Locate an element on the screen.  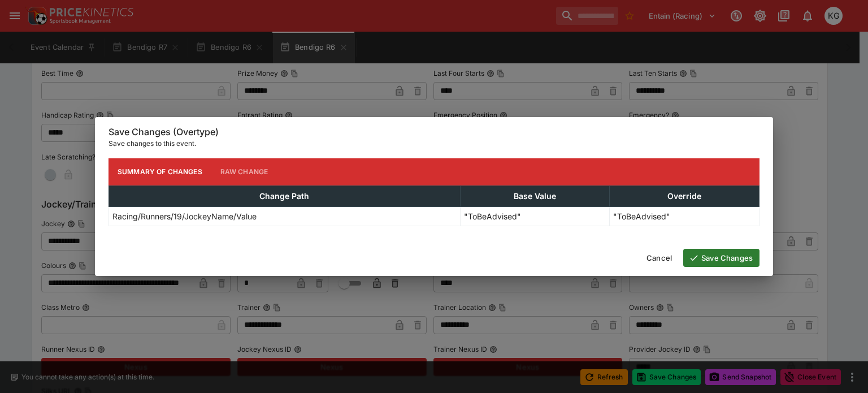
p: Racing/Runners/19/JockeyName/Value is located at coordinates (184, 216).